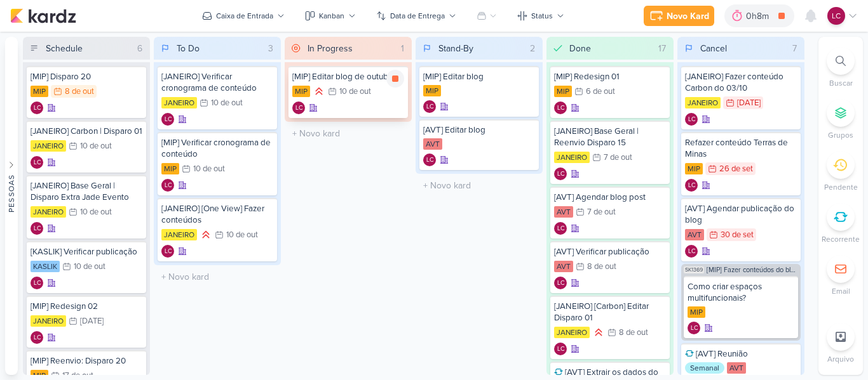  Describe the element at coordinates (759, 16) in the screenshot. I see `div: 0h8m` at that location.